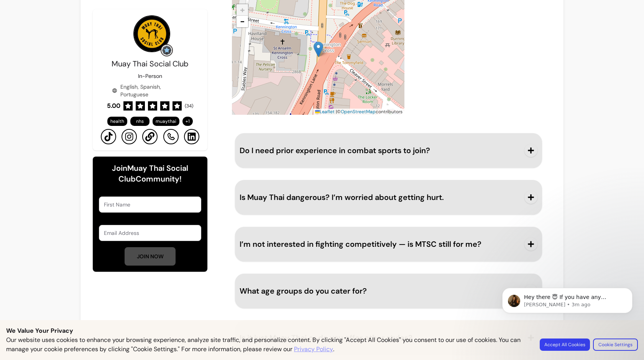 The image size is (644, 360). What do you see at coordinates (83, 33) in the screenshot?
I see `p: Message from Roberta, sent 3m ago` at bounding box center [83, 33].